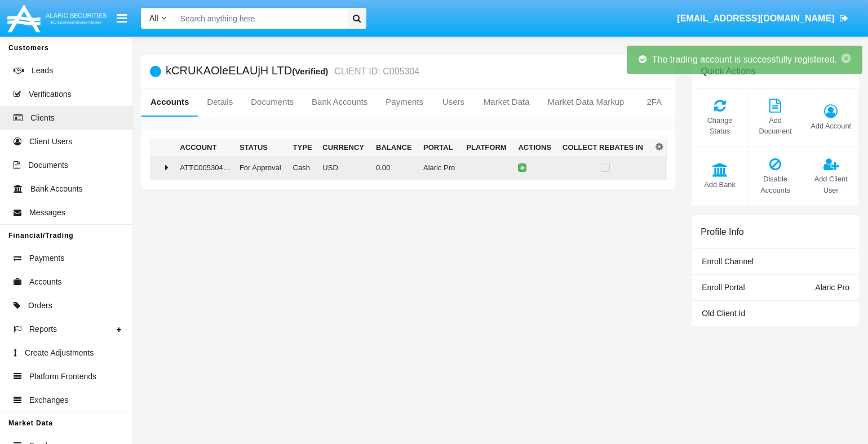 The height and width of the screenshot is (444, 868). I want to click on img: Logo image, so click(57, 18).